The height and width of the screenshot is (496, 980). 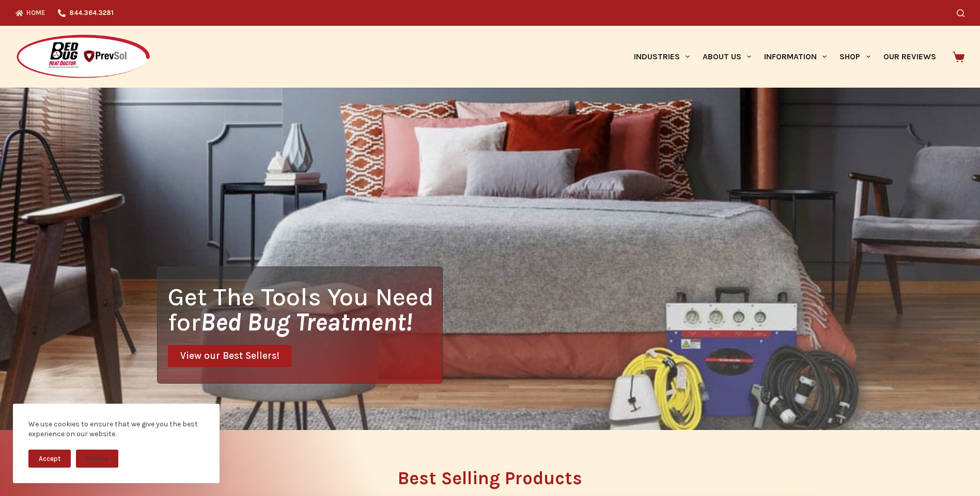 What do you see at coordinates (909, 56) in the screenshot?
I see `a: Our Reviews` at bounding box center [909, 56].